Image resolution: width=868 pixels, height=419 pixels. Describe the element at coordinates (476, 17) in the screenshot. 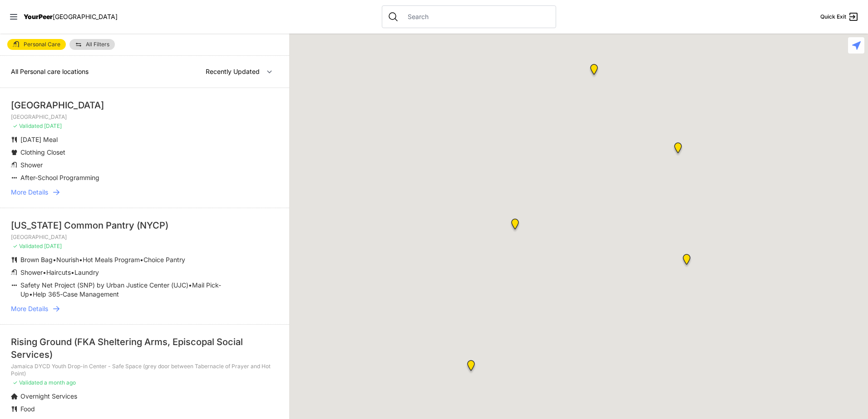

I see `input: Search` at that location.